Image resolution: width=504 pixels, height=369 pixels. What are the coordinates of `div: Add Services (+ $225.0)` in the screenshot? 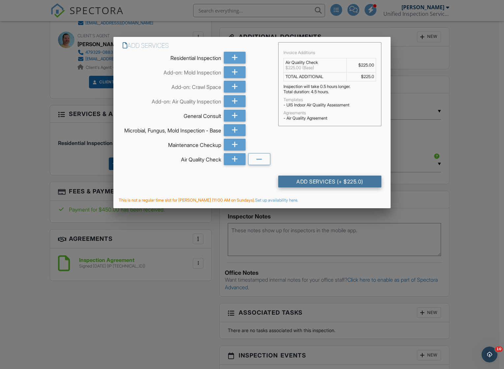 It's located at (329, 182).